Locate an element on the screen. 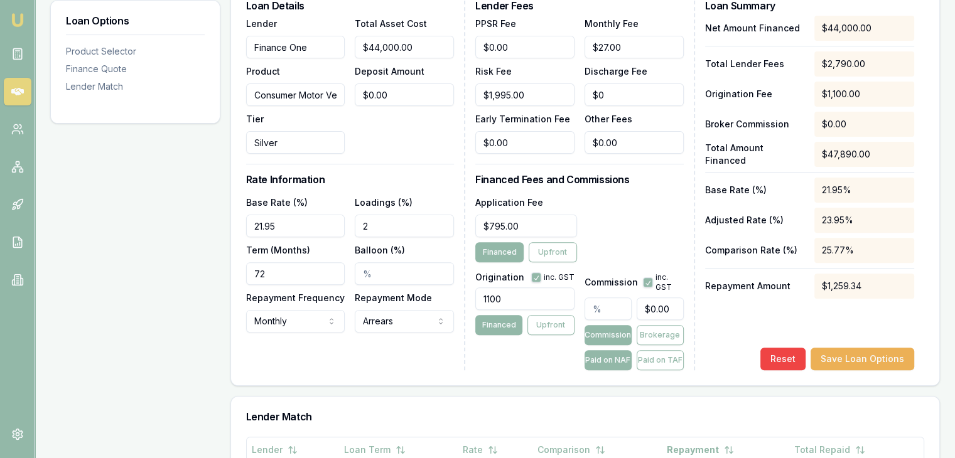  label: Repayment Frequency is located at coordinates (295, 298).